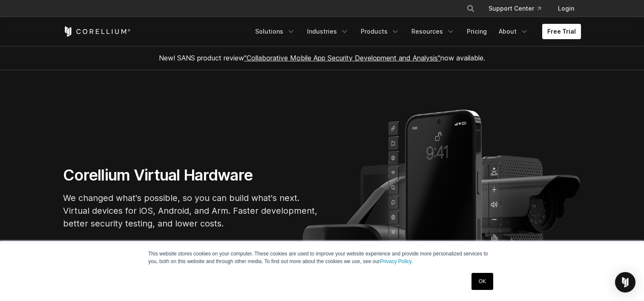  I want to click on a: Privacy Policy., so click(396, 261).